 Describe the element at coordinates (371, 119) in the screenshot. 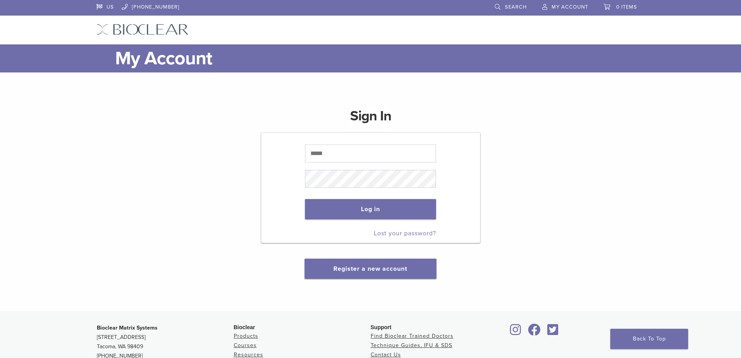

I see `h1: Sign In` at that location.